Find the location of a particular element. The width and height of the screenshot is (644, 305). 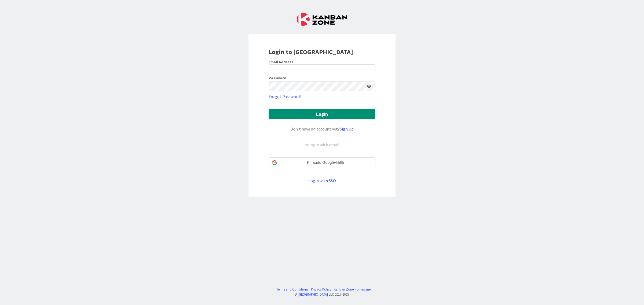

a: Forgot Password? is located at coordinates (285, 96).